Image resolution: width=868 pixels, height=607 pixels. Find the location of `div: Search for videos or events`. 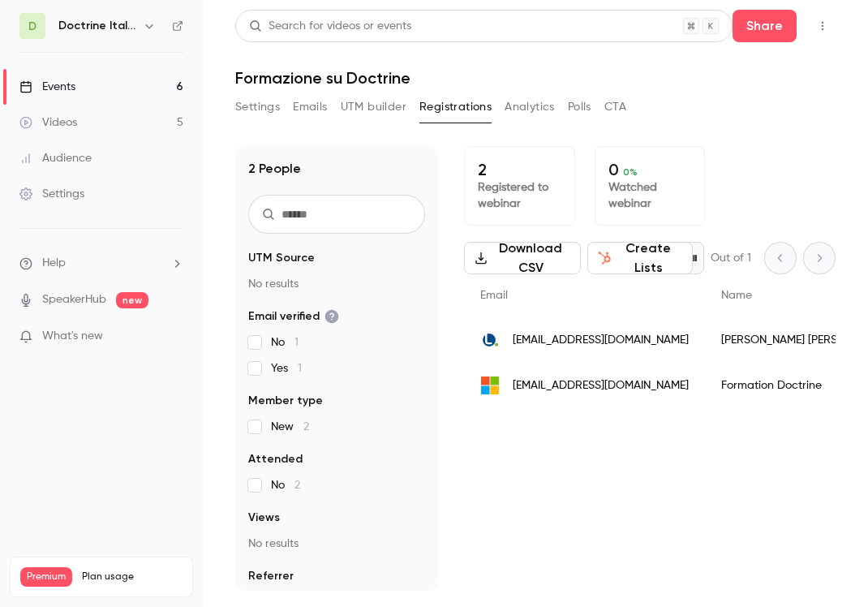

div: Search for videos or events is located at coordinates (330, 26).